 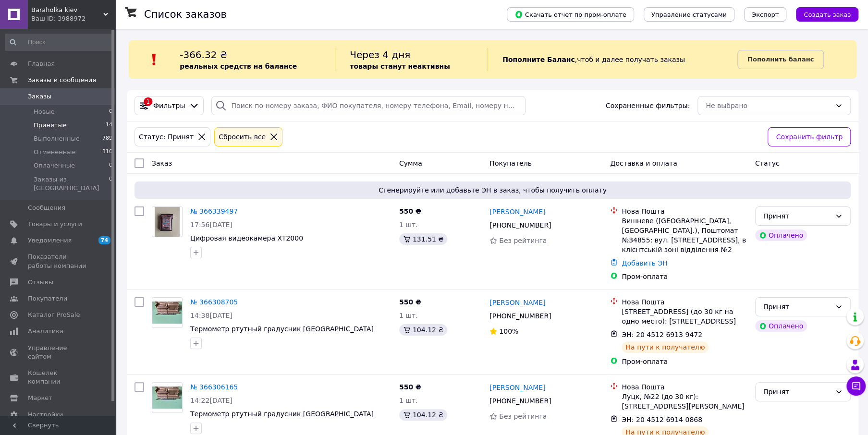 I want to click on b: реальных средств на балансе, so click(x=238, y=66).